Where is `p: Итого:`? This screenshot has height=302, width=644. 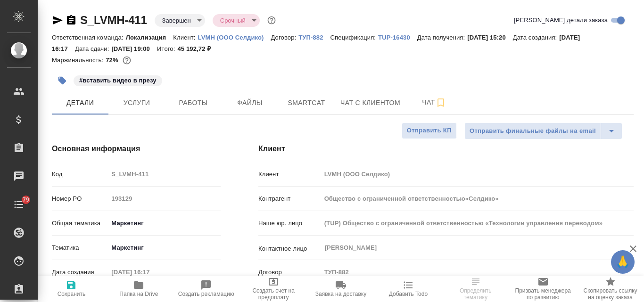
p: Итого: is located at coordinates (167, 48).